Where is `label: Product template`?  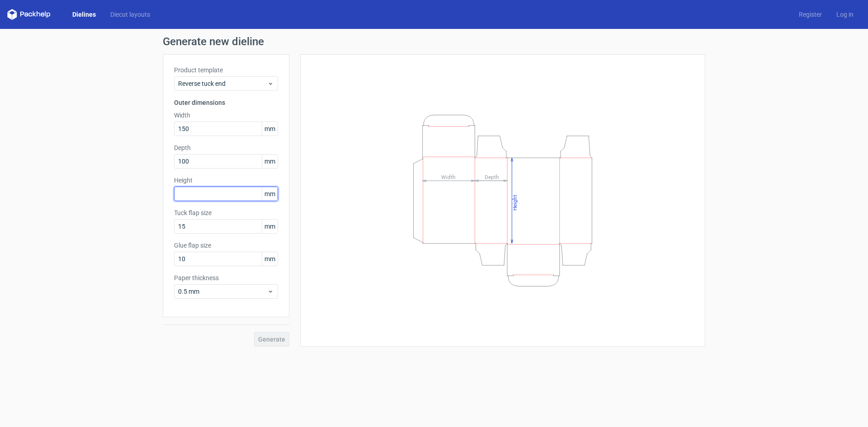
label: Product template is located at coordinates (226, 70).